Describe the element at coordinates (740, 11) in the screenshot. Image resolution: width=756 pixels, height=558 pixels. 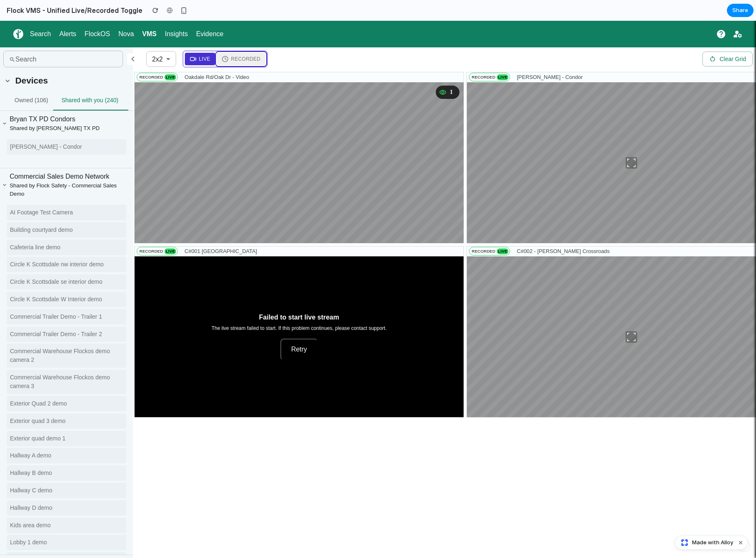
I see `span: Share` at that location.